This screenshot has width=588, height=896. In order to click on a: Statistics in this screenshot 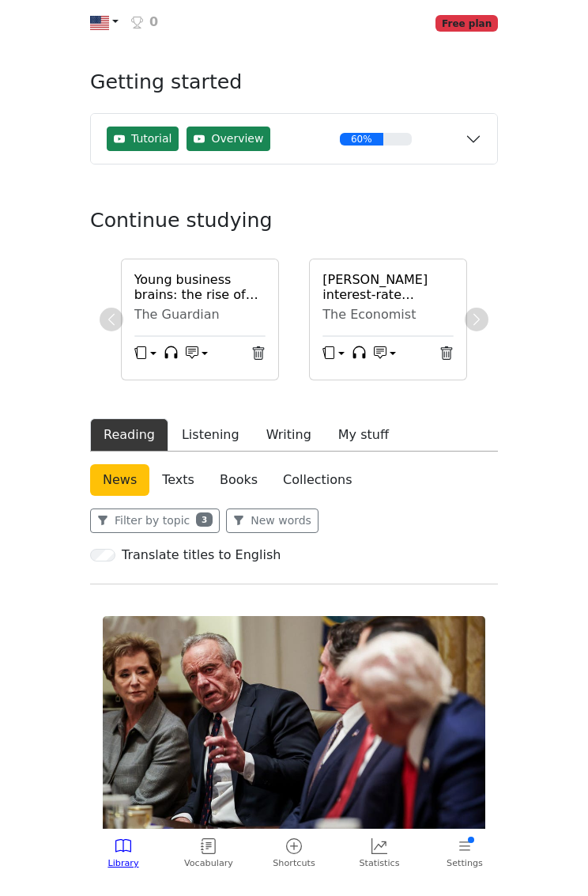, I will do `click(380, 854)`.